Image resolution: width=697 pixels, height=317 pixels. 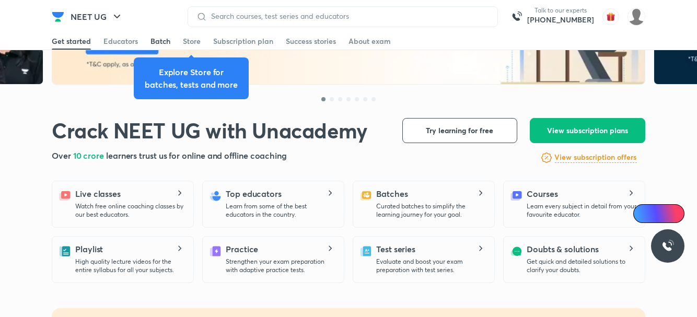 I want to click on span: Try learning for free, so click(x=460, y=131).